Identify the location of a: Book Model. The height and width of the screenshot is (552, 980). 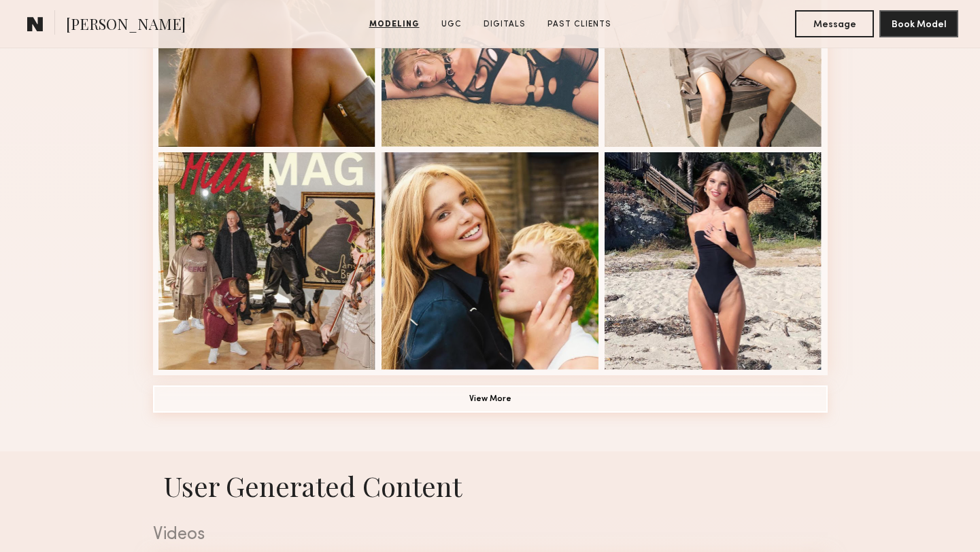
(919, 23).